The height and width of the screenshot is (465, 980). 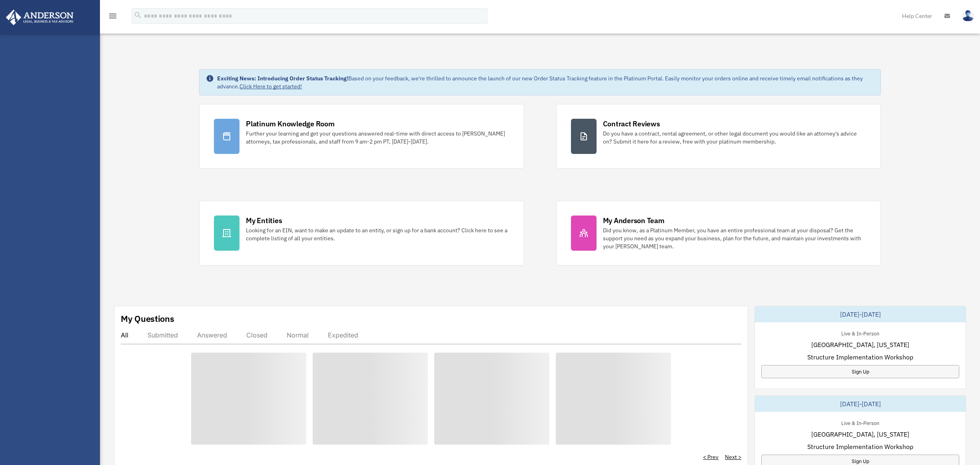 I want to click on i: search, so click(x=138, y=15).